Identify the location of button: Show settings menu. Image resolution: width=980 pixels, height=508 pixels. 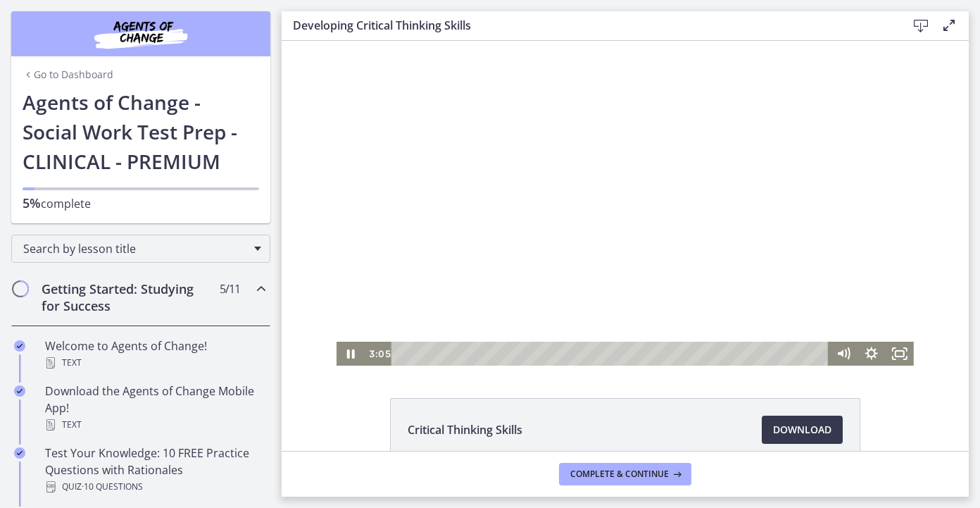
(590, 313).